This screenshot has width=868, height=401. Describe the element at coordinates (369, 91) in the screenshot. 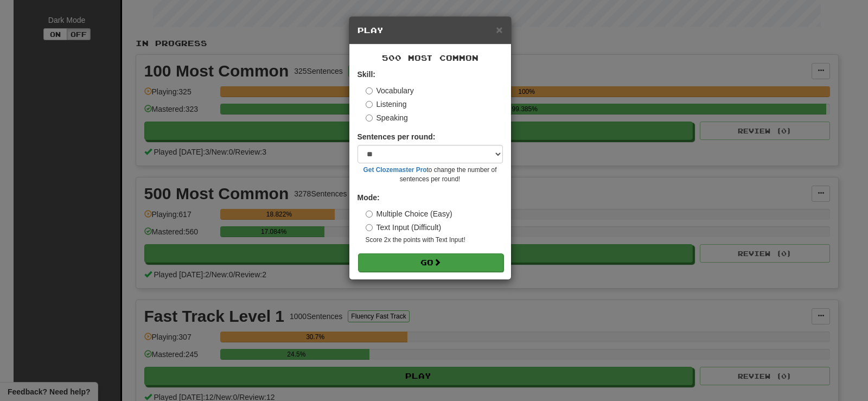

I see `input: Vocabulary` at that location.